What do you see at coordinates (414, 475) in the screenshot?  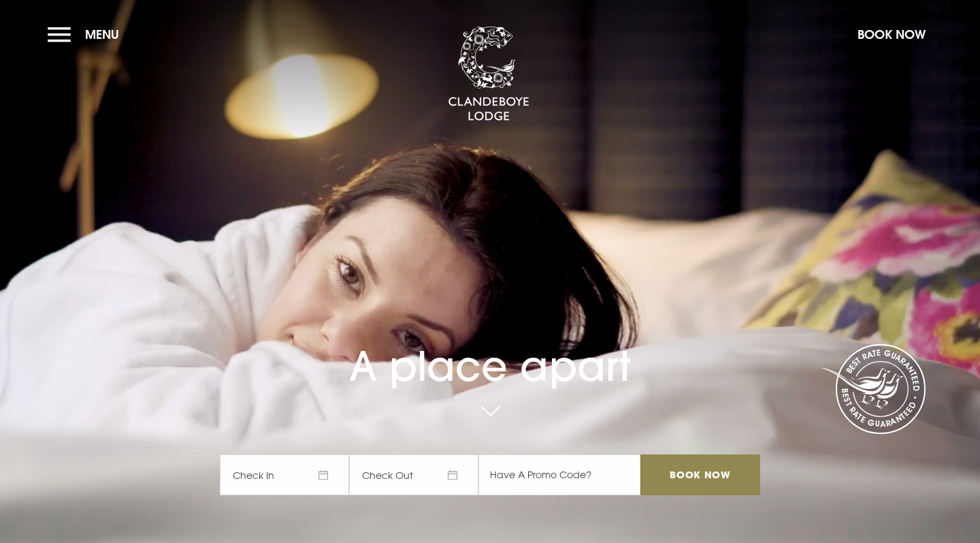 I see `span: Check Out` at bounding box center [414, 475].